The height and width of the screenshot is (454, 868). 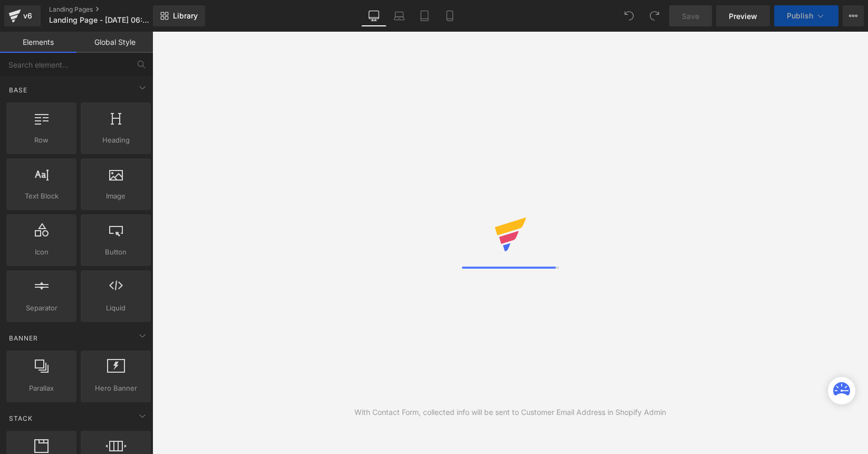 I want to click on button: Publish, so click(x=807, y=16).